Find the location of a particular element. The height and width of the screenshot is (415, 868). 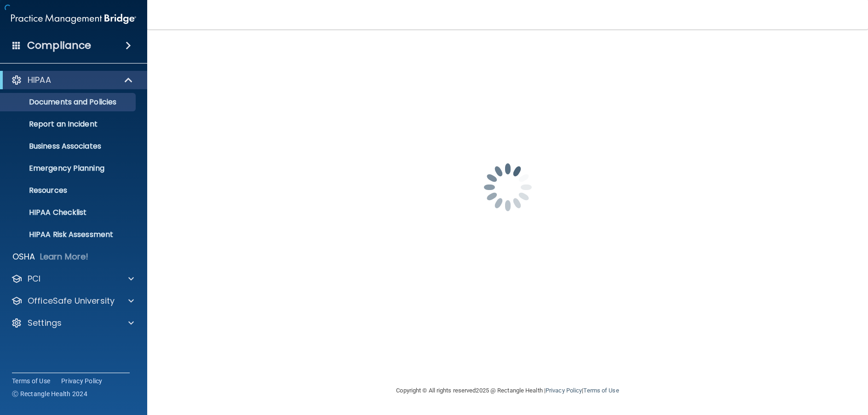

span: Ⓒ Rectangle Health 2024 is located at coordinates (50, 394).